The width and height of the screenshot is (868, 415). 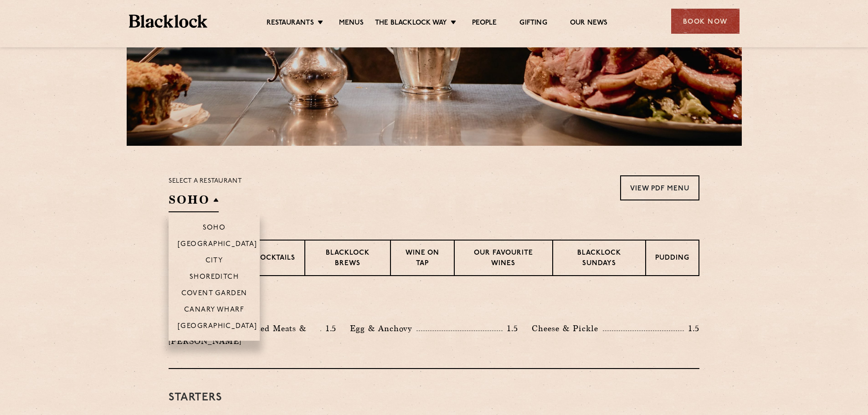 What do you see at coordinates (434, 398) in the screenshot?
I see `h3: Starters` at bounding box center [434, 398].